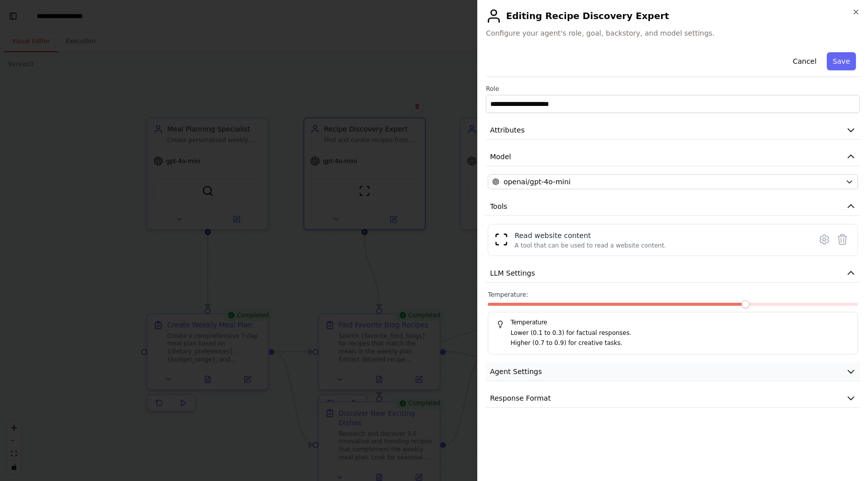 The width and height of the screenshot is (868, 481). Describe the element at coordinates (502, 240) in the screenshot. I see `img: ScrapeWebsiteTool` at that location.